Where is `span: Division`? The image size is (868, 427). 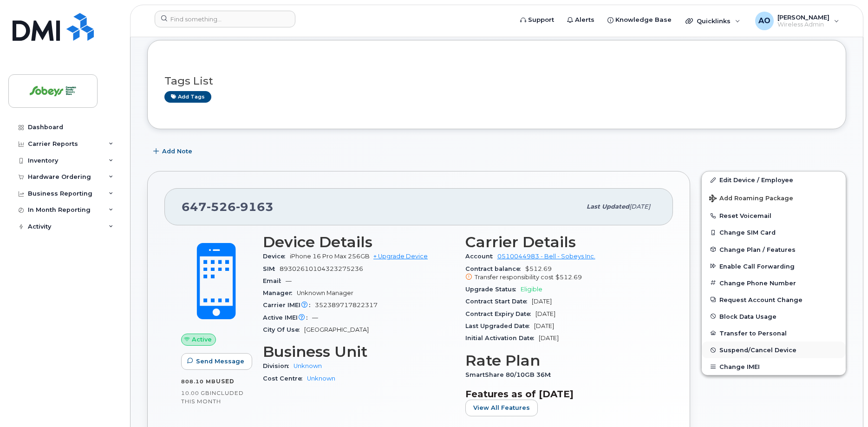
span: Division is located at coordinates (278, 366).